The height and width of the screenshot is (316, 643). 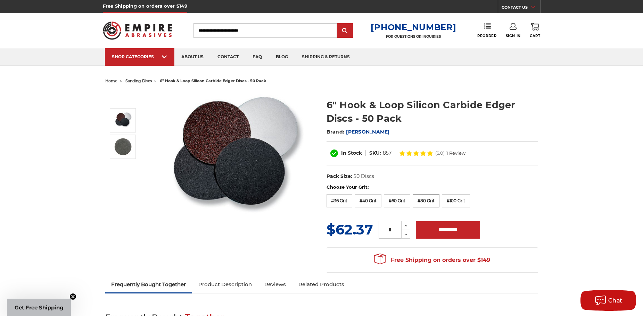 What do you see at coordinates (139, 81) in the screenshot?
I see `span: sanding discs` at bounding box center [139, 81].